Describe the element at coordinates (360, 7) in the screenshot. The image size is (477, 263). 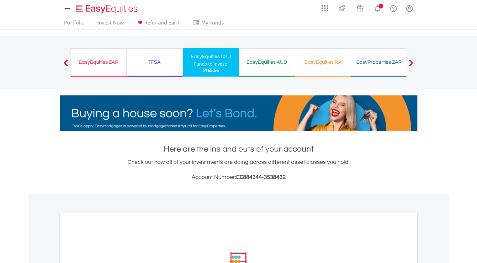
I see `a: Vouchers` at that location.